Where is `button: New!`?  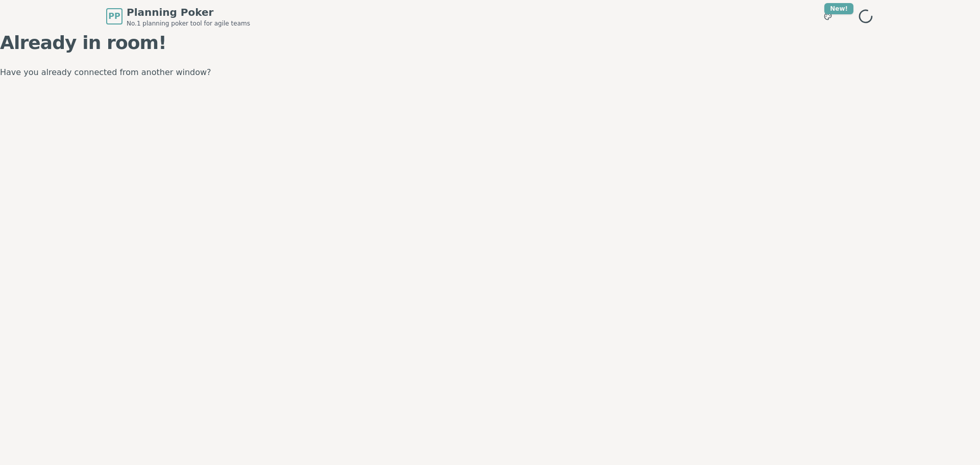
button: New! is located at coordinates (828, 16).